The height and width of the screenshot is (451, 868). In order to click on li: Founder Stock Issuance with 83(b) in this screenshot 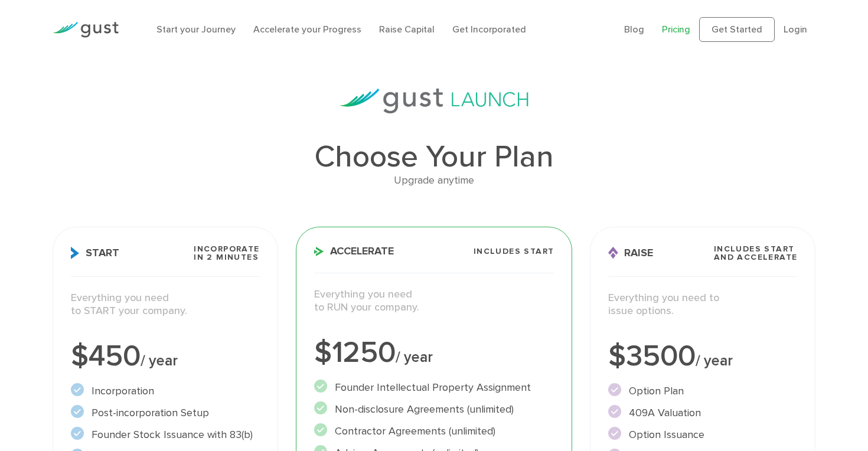, I will do `click(165, 434)`.